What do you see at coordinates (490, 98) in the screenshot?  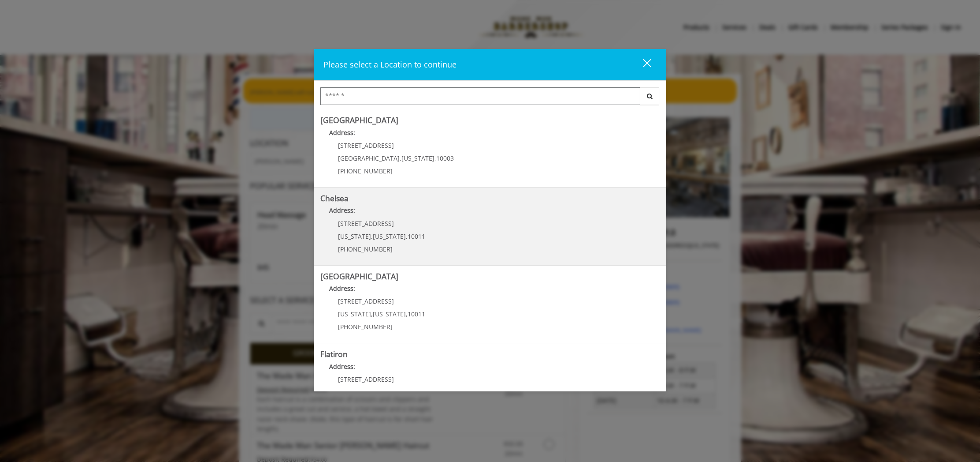 I see `div: Center Select` at bounding box center [490, 98].